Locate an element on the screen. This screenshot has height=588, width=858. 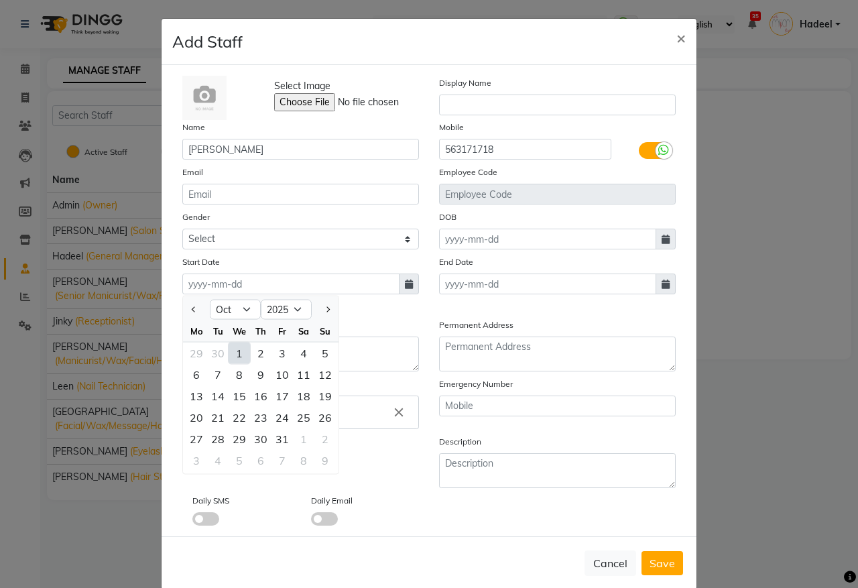
div: Sunday, November 9, 2025 is located at coordinates (325, 461).